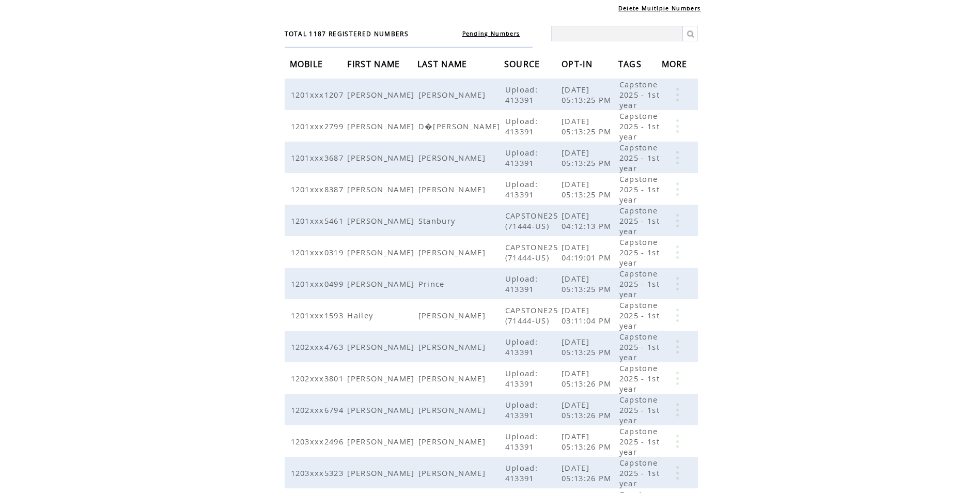 The image size is (980, 493). Describe the element at coordinates (444, 65) in the screenshot. I see `span: LAST NAME` at that location.